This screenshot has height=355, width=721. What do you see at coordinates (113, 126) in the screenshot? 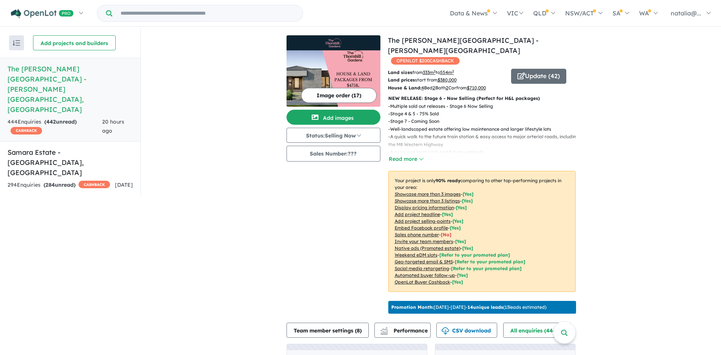
I see `span: 20 hours ago` at bounding box center [113, 126].